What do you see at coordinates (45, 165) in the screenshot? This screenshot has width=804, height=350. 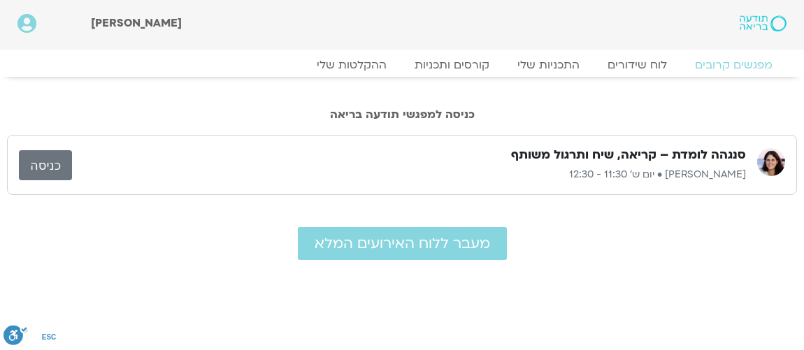 I see `a: כניסה` at bounding box center [45, 165].